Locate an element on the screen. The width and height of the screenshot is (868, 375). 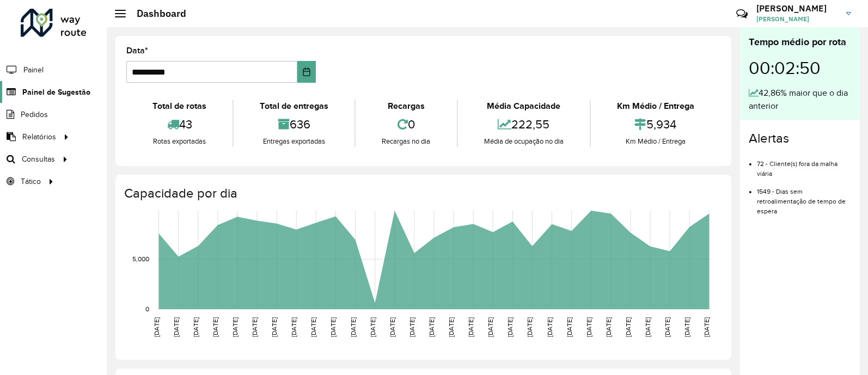
div: 0 is located at coordinates (406, 124).